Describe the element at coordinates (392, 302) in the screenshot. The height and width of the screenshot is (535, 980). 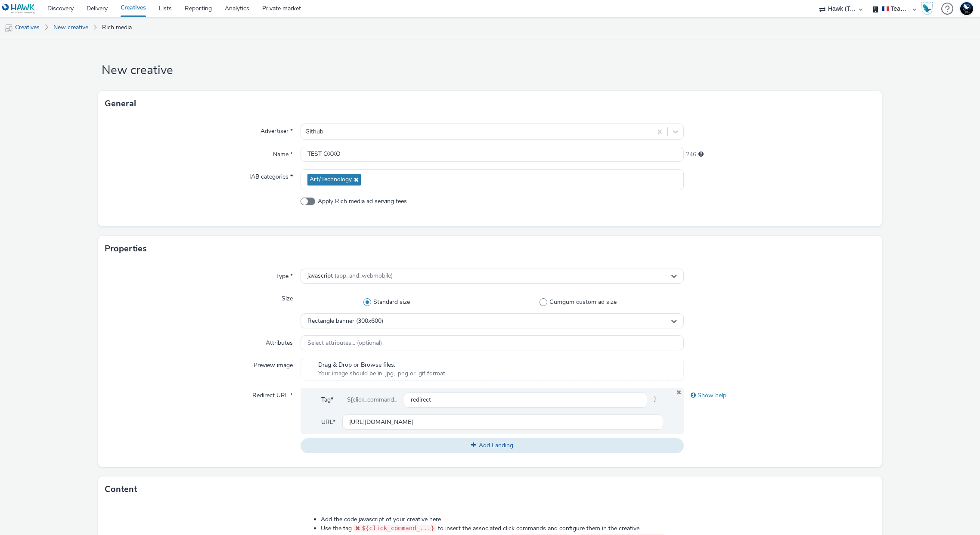
I see `span: Standard size` at that location.